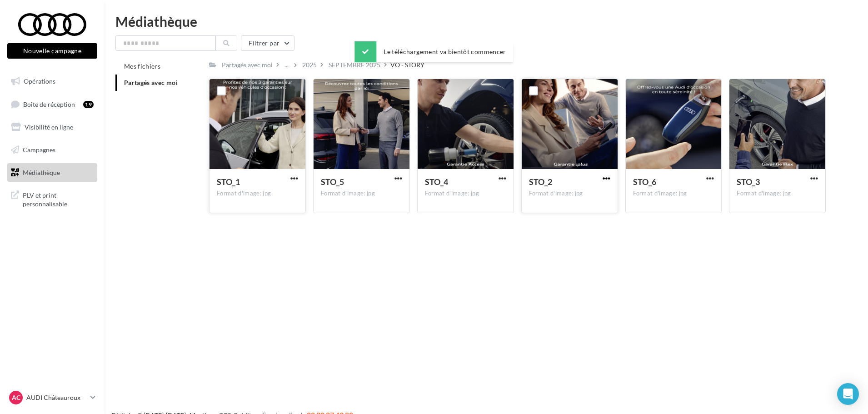 Image resolution: width=868 pixels, height=414 pixels. Describe the element at coordinates (748, 182) in the screenshot. I see `span: STO_3` at that location.